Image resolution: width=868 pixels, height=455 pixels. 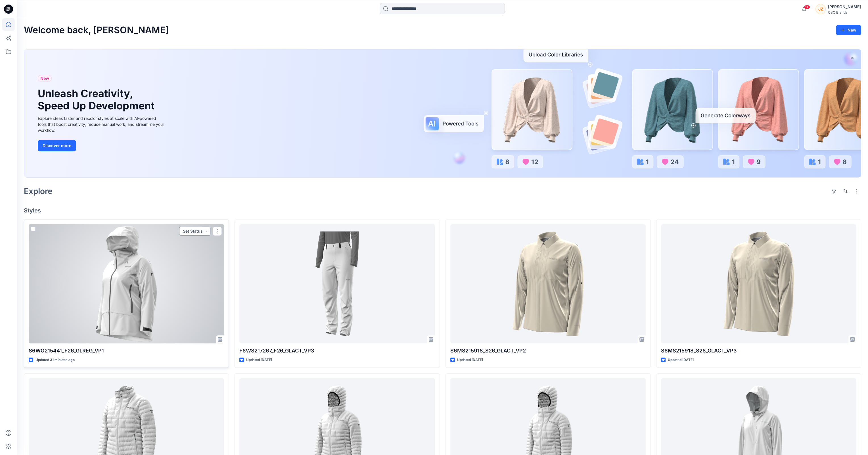 I want to click on a: F6WS217267_F26_GLACT_VP3, so click(x=337, y=284).